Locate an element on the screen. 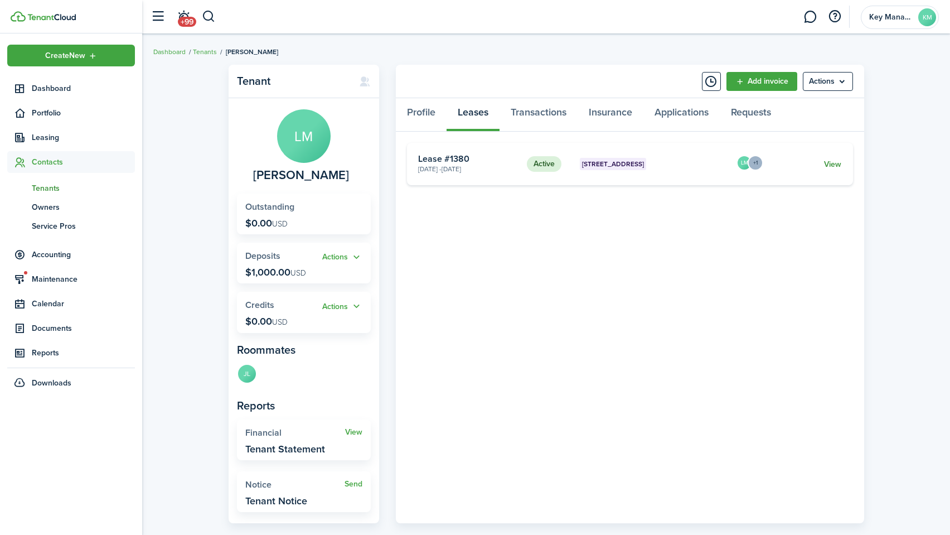  span: Reports is located at coordinates (83, 352).